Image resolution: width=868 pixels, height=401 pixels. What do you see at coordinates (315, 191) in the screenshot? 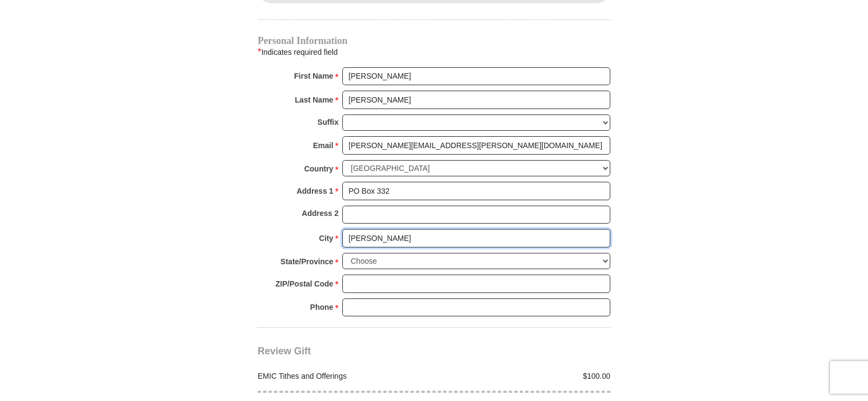
I see `strong: Address 1` at bounding box center [315, 191].